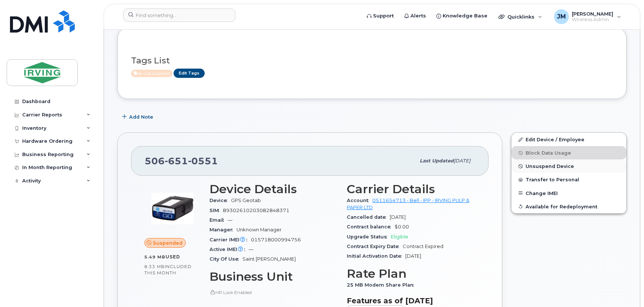 Image resolution: width=644 pixels, height=307 pixels. I want to click on span: Knowledge Base, so click(465, 16).